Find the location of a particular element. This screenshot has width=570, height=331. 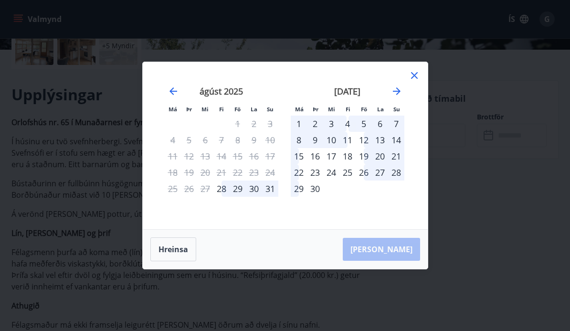

td: Choose föstudagur, 12. september 2025 as your check-in date. It’s available. is located at coordinates (364, 140).